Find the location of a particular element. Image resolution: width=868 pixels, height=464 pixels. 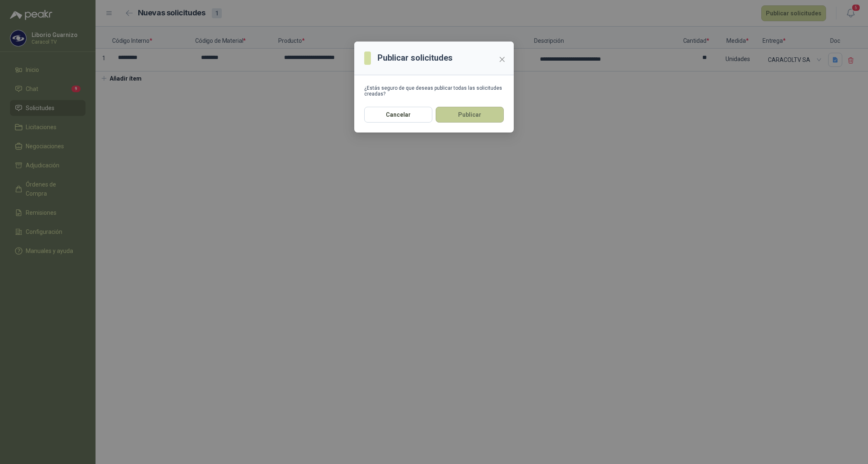

button: Publicar is located at coordinates (470, 115).